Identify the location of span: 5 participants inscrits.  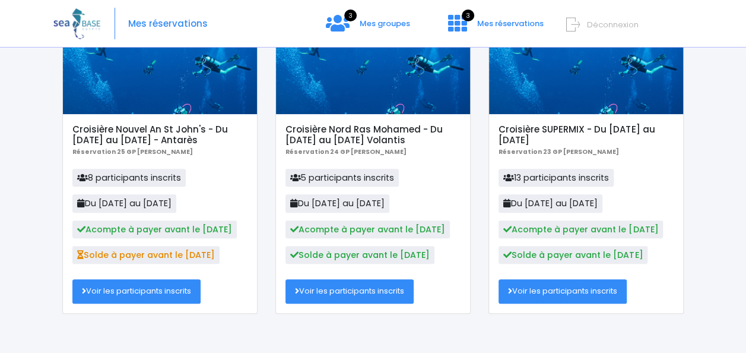
(342, 177).